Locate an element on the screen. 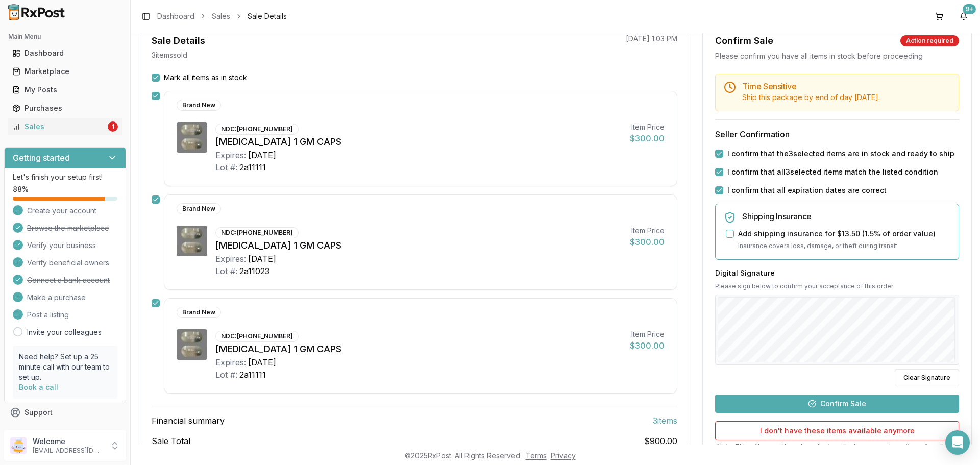 The height and width of the screenshot is (465, 980). p: Insurance covers loss, damage, or theft during transit. is located at coordinates (844, 246).